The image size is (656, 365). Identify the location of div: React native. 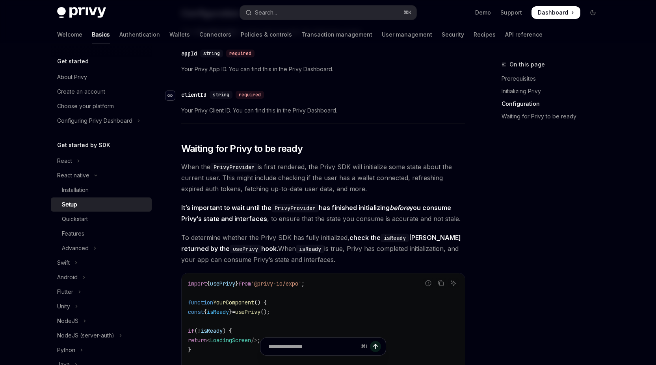
(73, 176).